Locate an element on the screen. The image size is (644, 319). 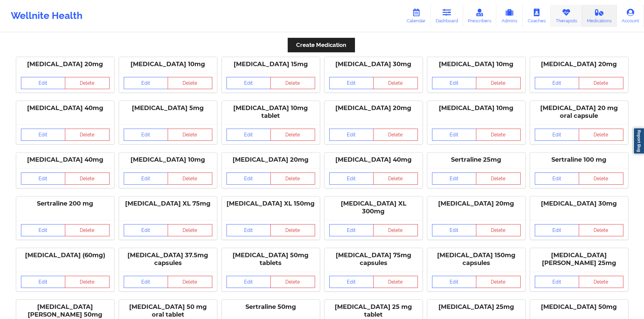
a: Calendar is located at coordinates (416, 16).